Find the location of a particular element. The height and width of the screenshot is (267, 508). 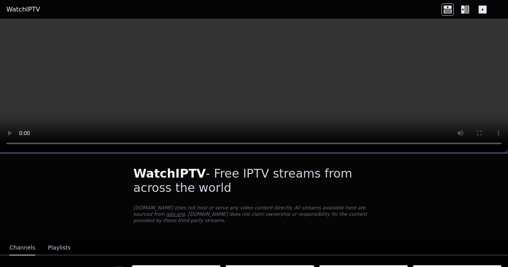

button: Channels is located at coordinates (22, 248).